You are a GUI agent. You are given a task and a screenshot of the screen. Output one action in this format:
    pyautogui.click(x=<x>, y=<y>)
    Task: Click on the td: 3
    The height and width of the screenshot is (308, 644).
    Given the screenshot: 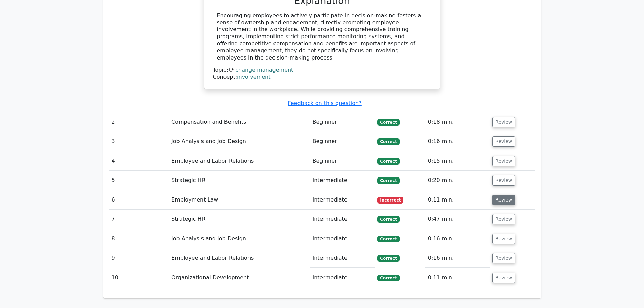 What is the action you would take?
    pyautogui.click(x=139, y=141)
    